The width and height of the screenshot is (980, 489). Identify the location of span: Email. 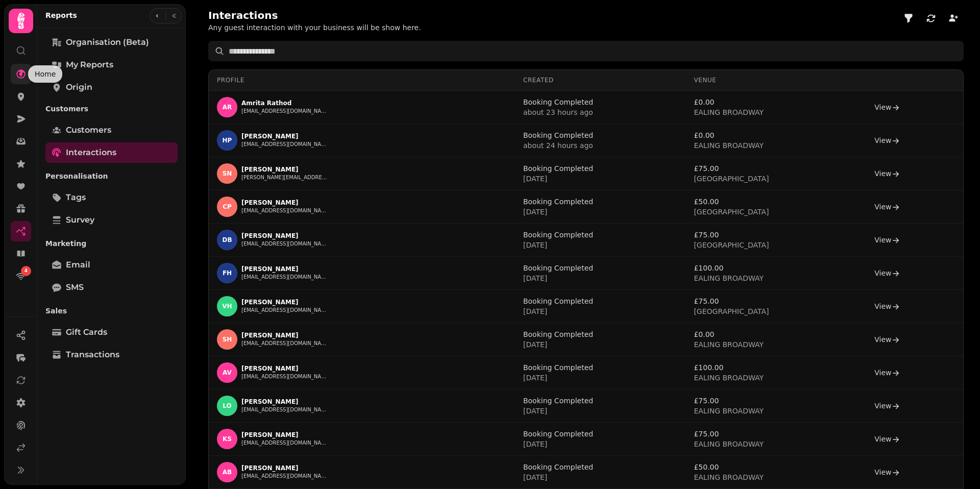
(78, 265).